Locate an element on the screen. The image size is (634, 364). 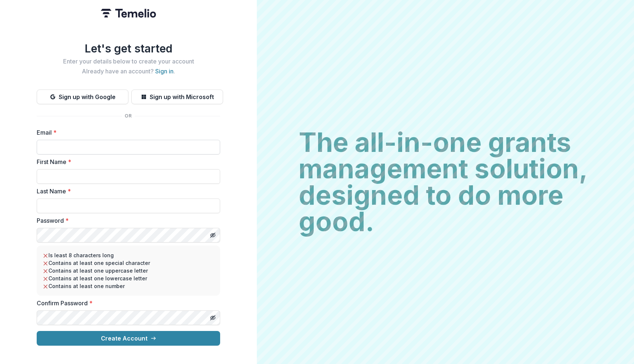
li: Is least 8 characters long is located at coordinates (129, 255).